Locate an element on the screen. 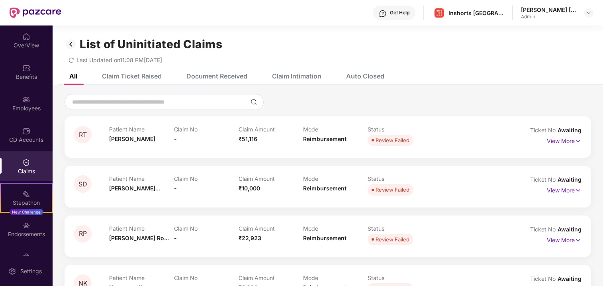 Image resolution: width=603 pixels, height=286 pixels. h1: List of Uninitiated Claims is located at coordinates (151, 44).